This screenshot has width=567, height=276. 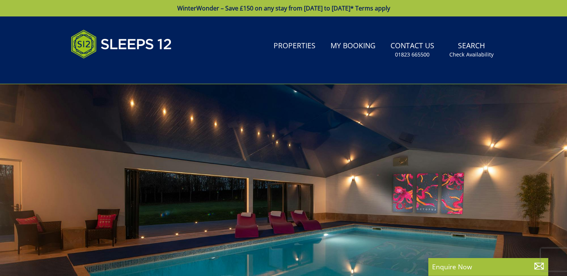 What do you see at coordinates (471, 50) in the screenshot?
I see `a: SearchCheck Availability` at bounding box center [471, 50].